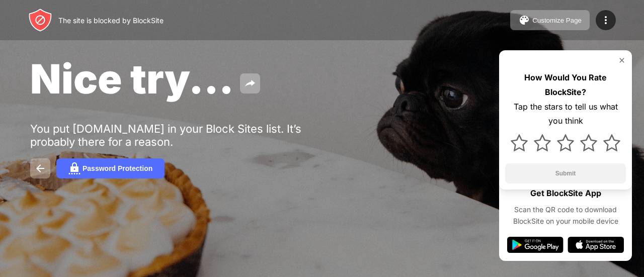  Describe the element at coordinates (550, 20) in the screenshot. I see `button: Customize Page` at that location.